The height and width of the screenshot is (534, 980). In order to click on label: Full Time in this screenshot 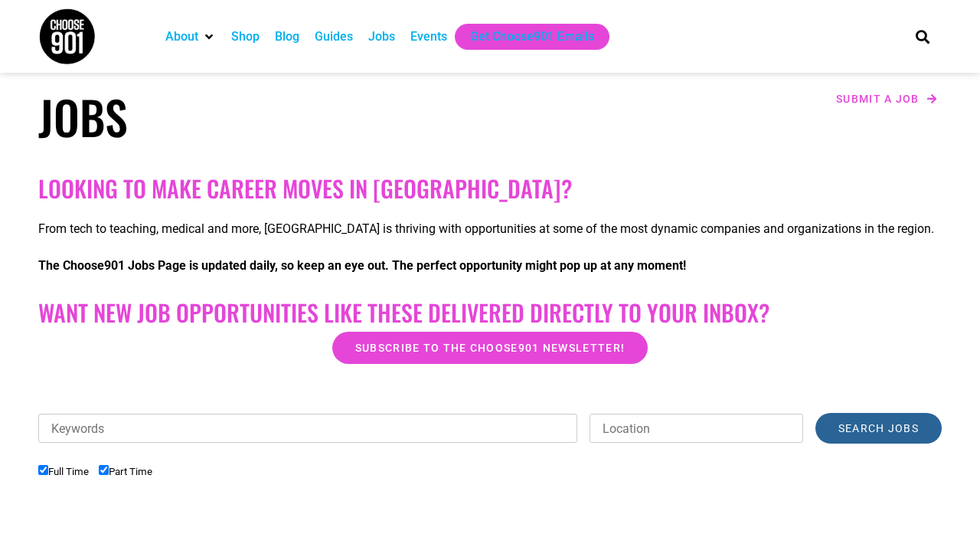, I will do `click(64, 471)`.